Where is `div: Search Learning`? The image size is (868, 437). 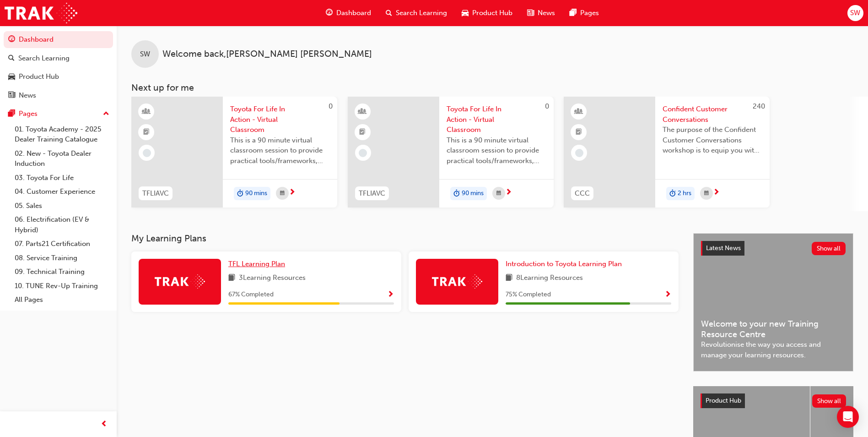 div: Search Learning is located at coordinates (44, 58).